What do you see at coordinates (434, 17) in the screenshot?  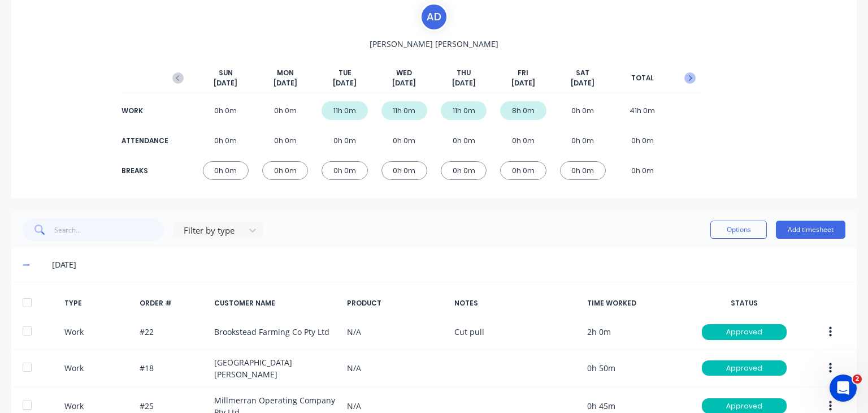 I see `div: A D` at bounding box center [434, 17].